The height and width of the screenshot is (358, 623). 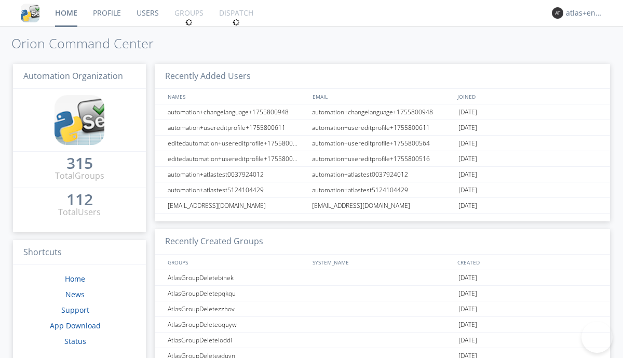 I want to click on a: Home, so click(x=75, y=278).